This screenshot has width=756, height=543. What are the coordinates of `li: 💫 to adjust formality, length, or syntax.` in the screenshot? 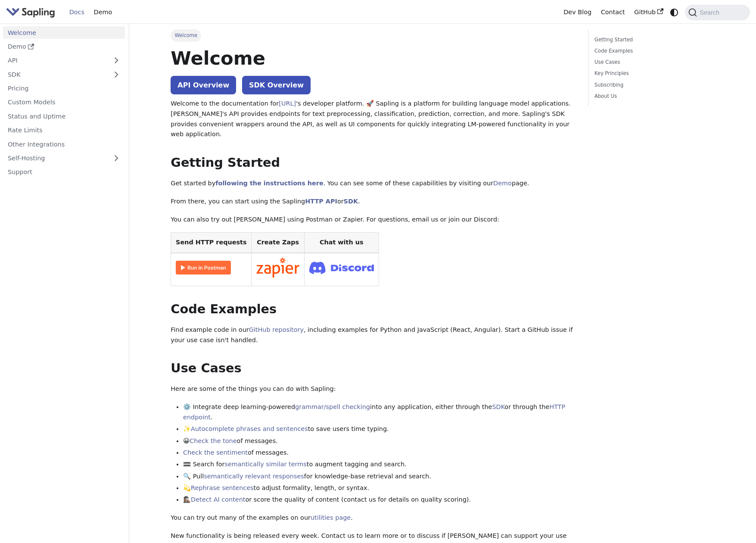 It's located at (379, 488).